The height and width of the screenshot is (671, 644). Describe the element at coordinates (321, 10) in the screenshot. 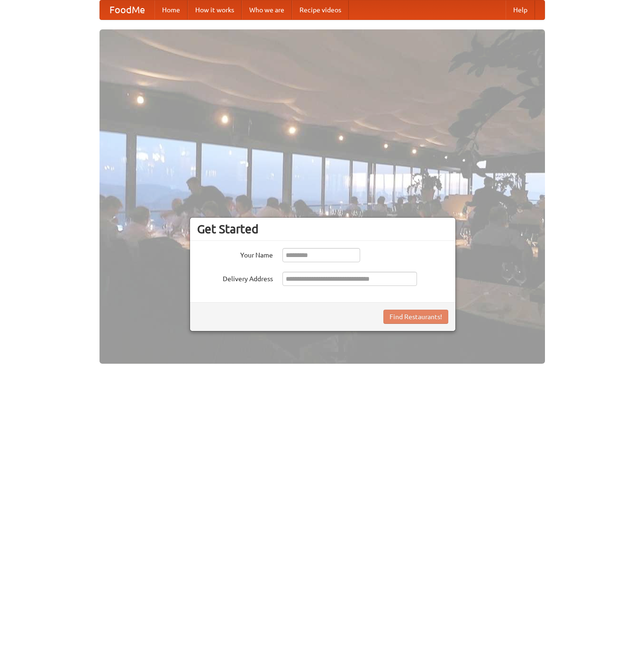

I see `a: Recipe videos` at that location.